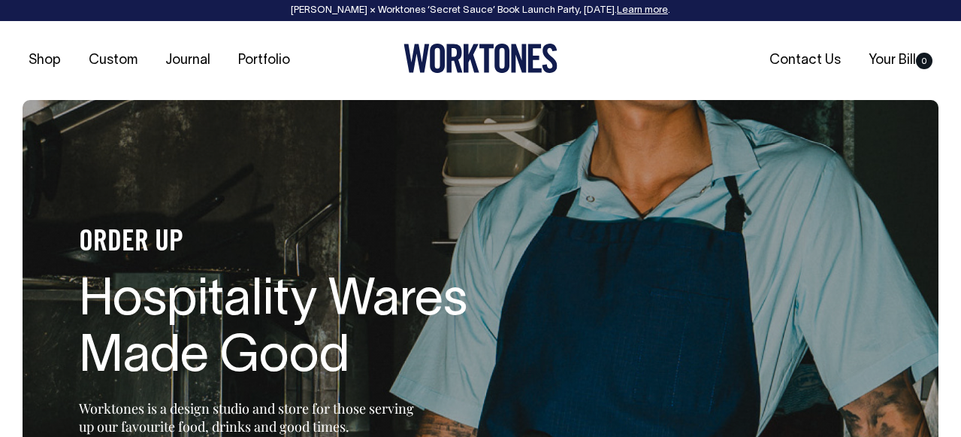  I want to click on a: Journal, so click(188, 60).